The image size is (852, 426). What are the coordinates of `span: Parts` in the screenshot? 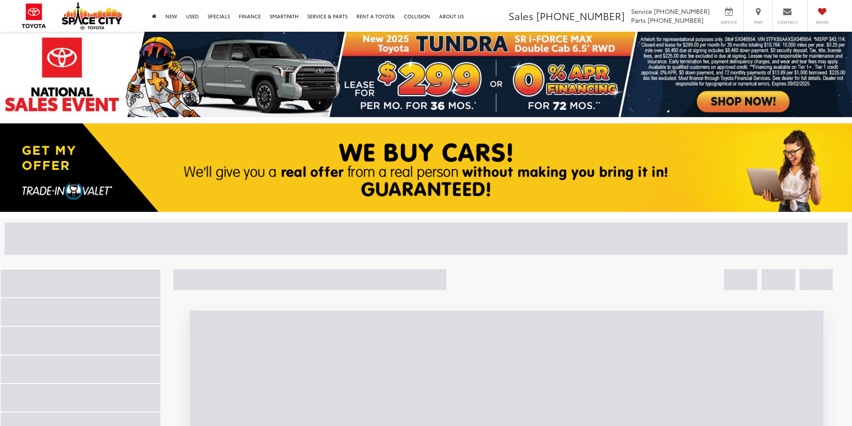 It's located at (638, 20).